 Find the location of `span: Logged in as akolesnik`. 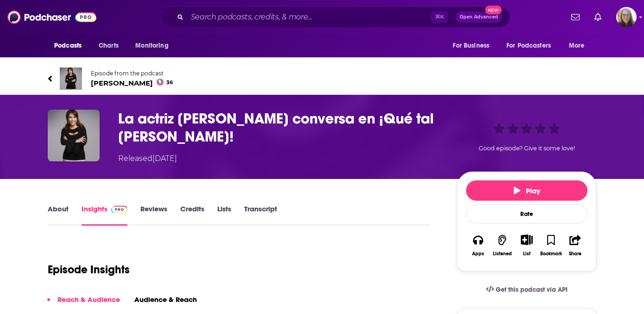

span: Logged in as akolesnik is located at coordinates (626, 17).